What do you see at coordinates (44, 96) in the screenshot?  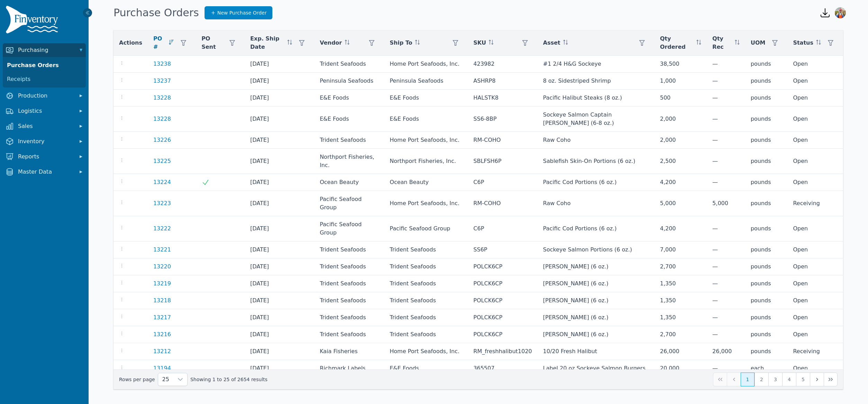 I see `button: Production` at bounding box center [44, 96].